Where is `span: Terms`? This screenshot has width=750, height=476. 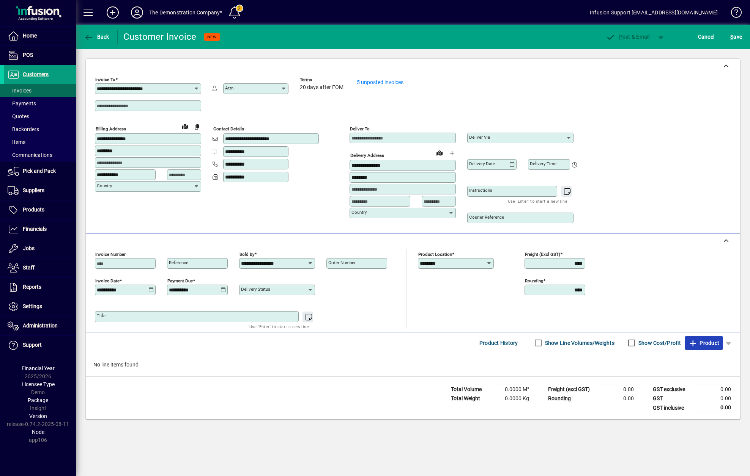
span: Terms is located at coordinates (322, 80).